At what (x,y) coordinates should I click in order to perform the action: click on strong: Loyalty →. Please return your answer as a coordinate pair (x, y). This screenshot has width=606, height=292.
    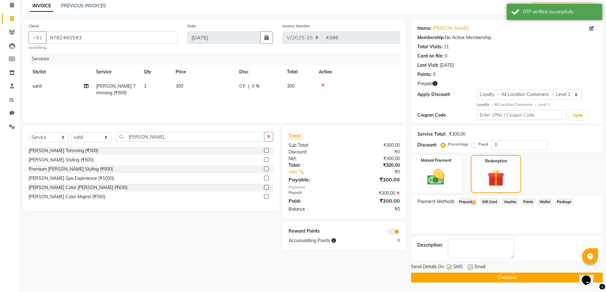
    Looking at the image, I should click on (485, 105).